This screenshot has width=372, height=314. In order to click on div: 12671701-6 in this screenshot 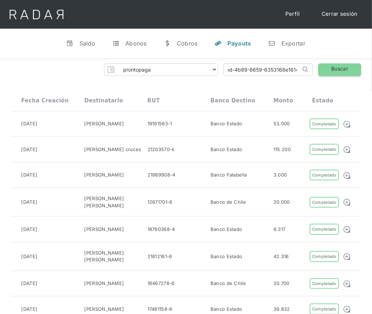, I will do `click(160, 202)`.